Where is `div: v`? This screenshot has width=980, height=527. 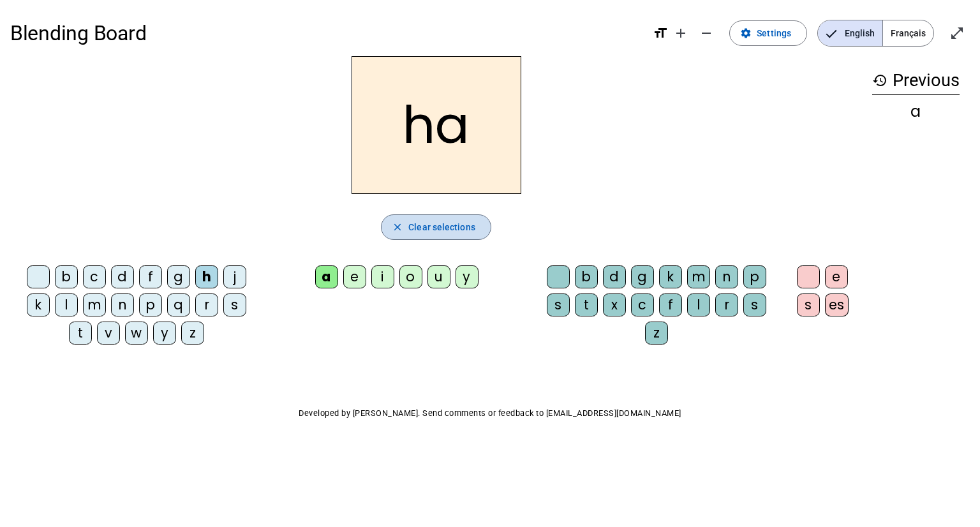 div: v is located at coordinates (109, 333).